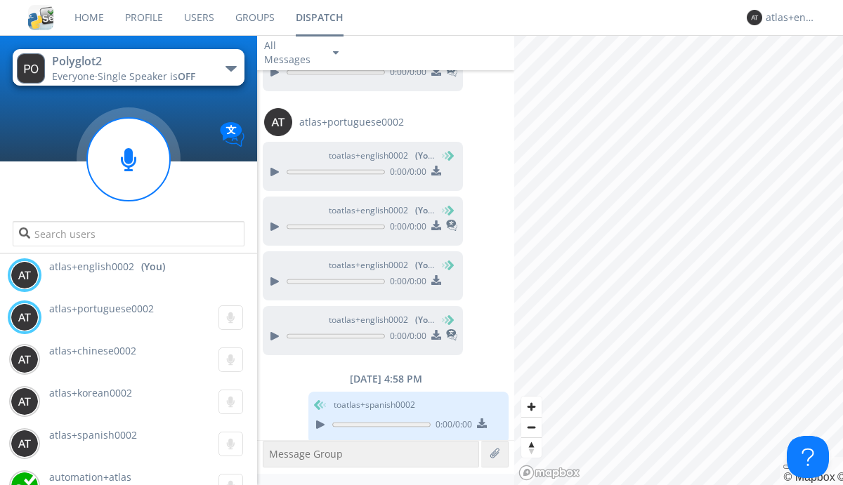  I want to click on a: Mapbox logo, so click(549, 473).